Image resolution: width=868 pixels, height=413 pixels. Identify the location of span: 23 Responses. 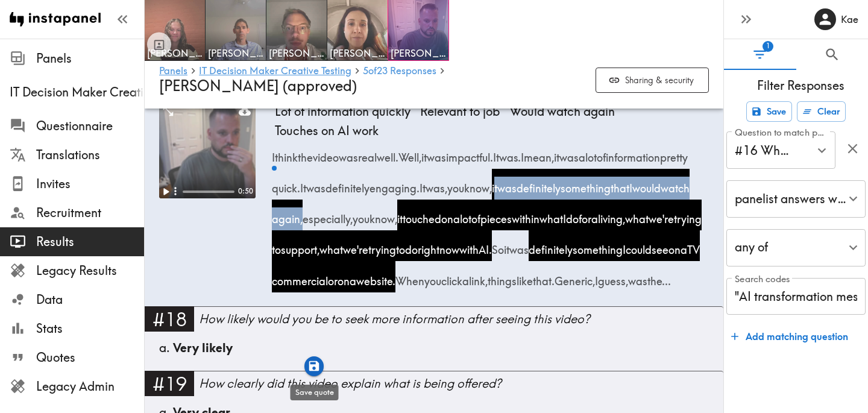
(406, 70).